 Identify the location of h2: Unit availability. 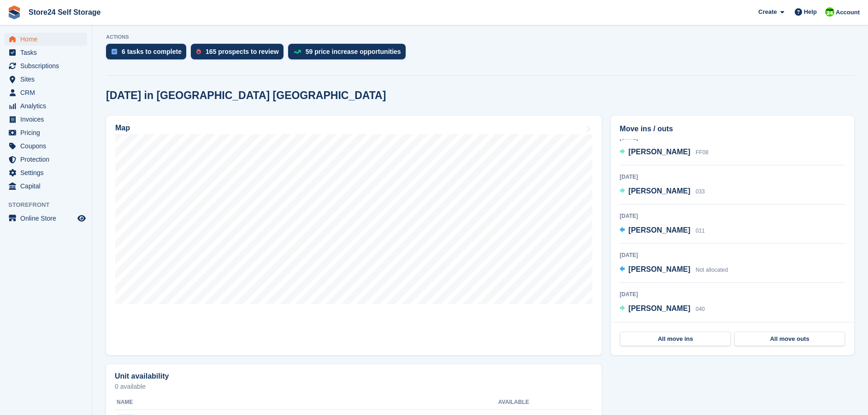
(141, 377).